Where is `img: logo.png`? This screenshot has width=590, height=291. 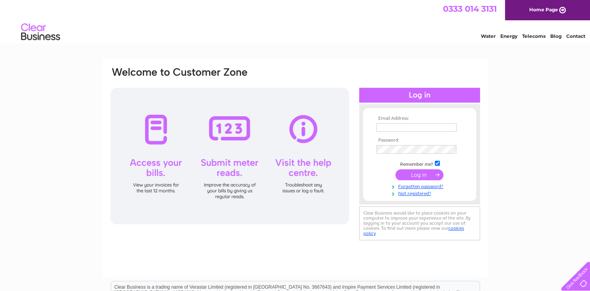 img: logo.png is located at coordinates (41, 32).